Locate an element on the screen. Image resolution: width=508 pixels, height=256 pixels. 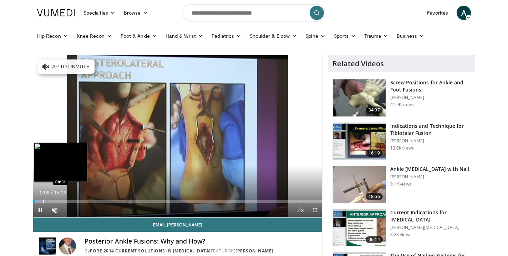
button: Fullscreen is located at coordinates (315, 210).